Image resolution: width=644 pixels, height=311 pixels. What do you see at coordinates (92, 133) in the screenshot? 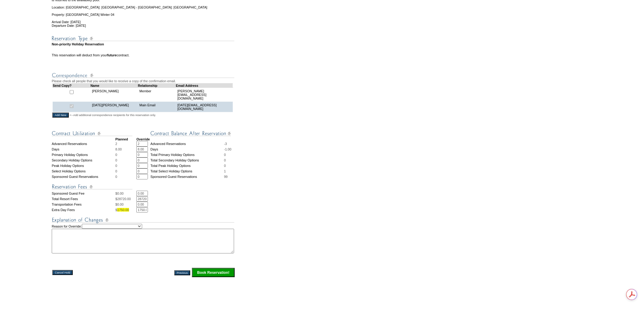
I see `img: Contract Utilization` at bounding box center [92, 133].